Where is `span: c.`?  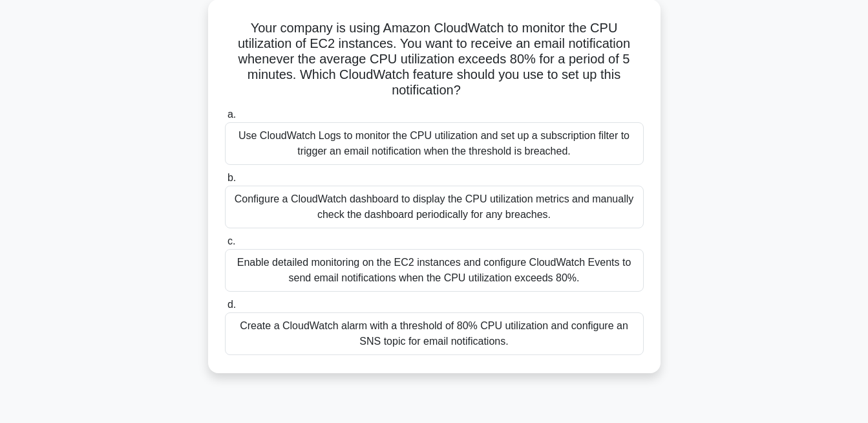 span: c. is located at coordinates (231, 240).